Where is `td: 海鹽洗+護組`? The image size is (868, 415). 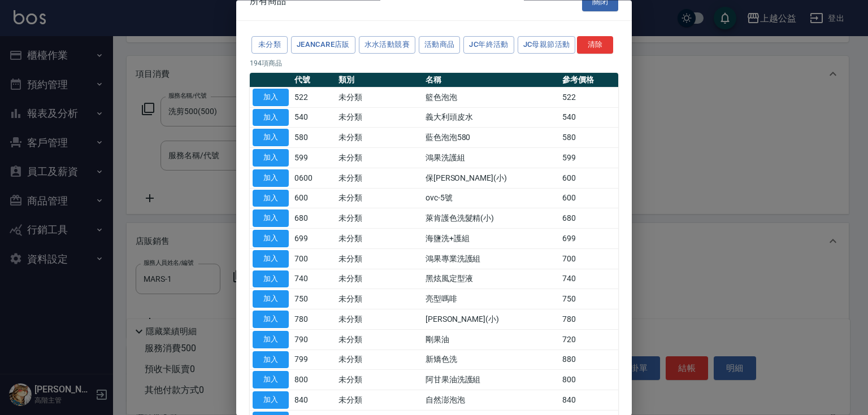 td: 海鹽洗+護組 is located at coordinates (491, 239).